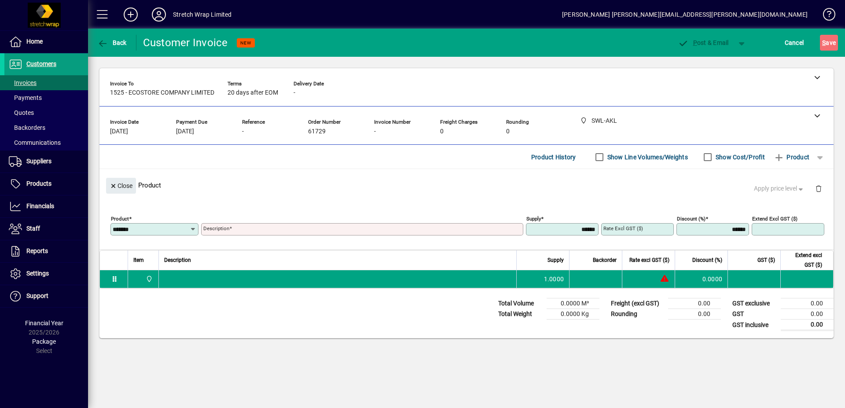  I want to click on span: 61729, so click(317, 132).